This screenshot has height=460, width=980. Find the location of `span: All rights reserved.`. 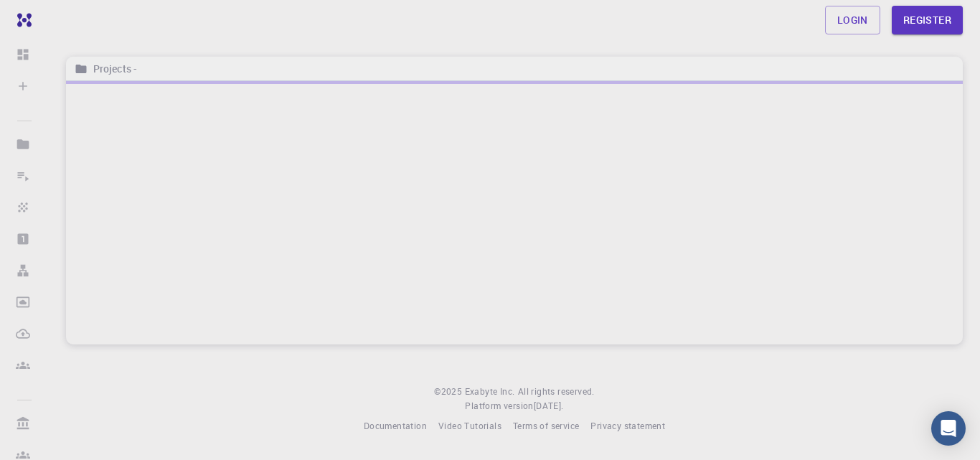

span: All rights reserved. is located at coordinates (556, 392).